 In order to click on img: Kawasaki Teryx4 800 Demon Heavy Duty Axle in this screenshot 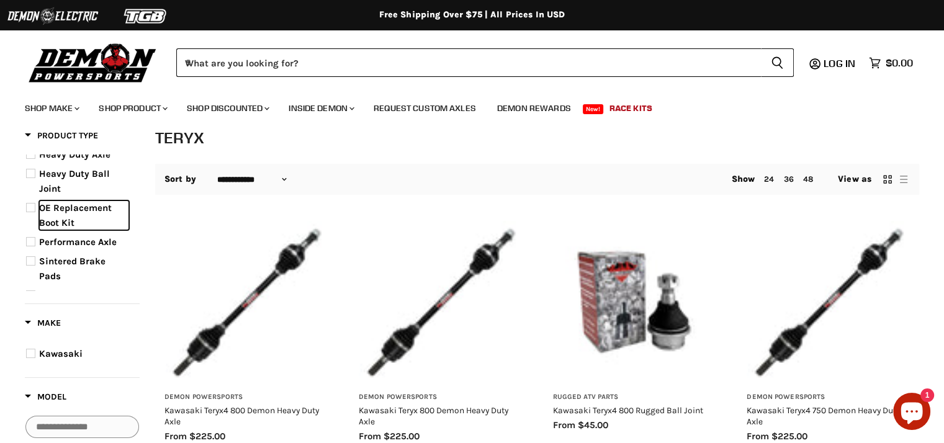, I will do `click(246, 302)`.